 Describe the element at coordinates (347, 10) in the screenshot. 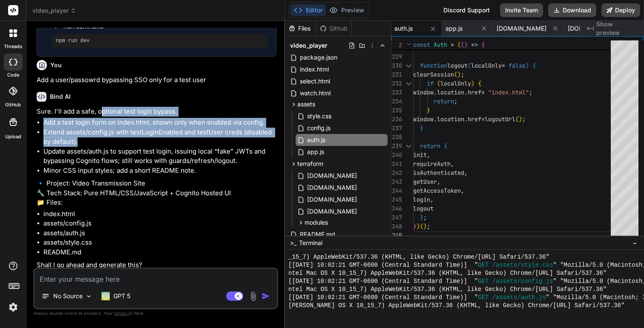

I see `button: Preview` at that location.